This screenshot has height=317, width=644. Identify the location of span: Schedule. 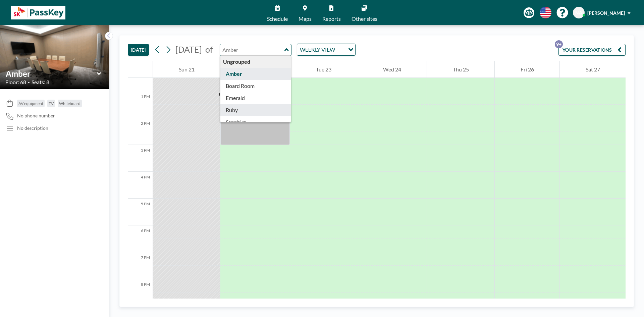
(277, 19).